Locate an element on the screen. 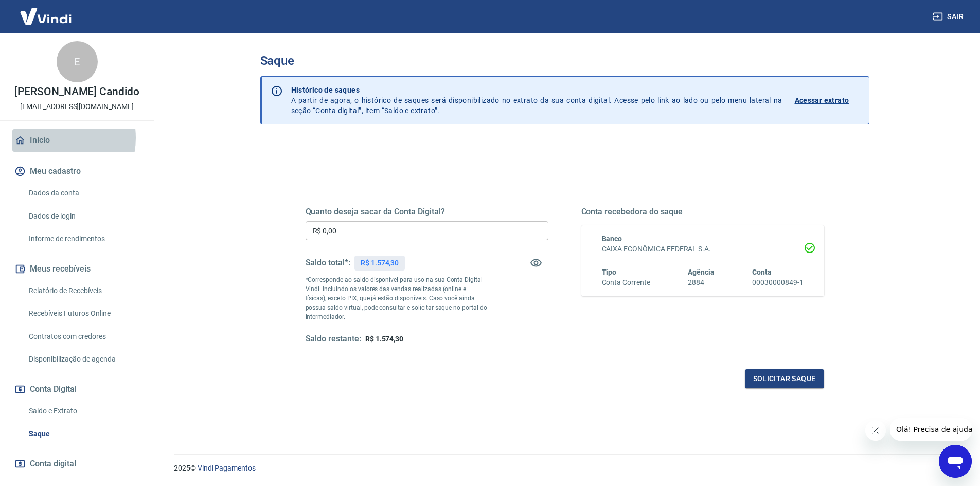  span: Conta digital is located at coordinates (53, 464).